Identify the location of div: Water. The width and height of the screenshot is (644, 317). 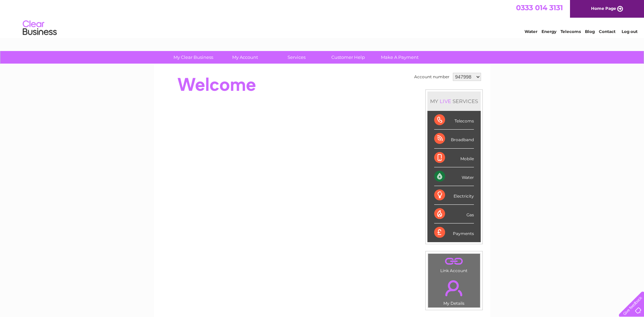
(454, 177).